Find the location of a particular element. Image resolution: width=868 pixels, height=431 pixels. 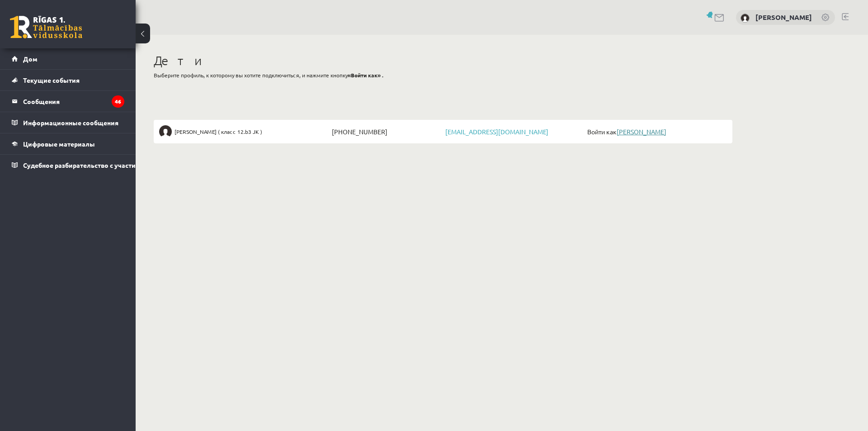

font: Текущие события is located at coordinates (51, 80).